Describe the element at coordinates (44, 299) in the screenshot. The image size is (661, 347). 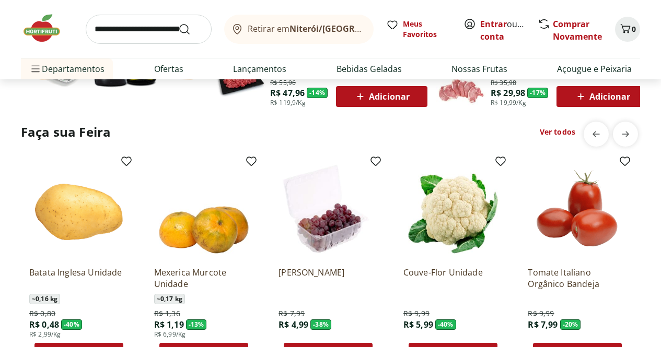
I see `span: ~ 0,16 kg` at that location.